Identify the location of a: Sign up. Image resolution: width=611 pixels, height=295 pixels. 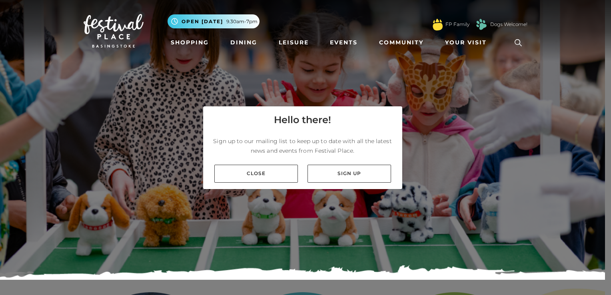
(349, 174).